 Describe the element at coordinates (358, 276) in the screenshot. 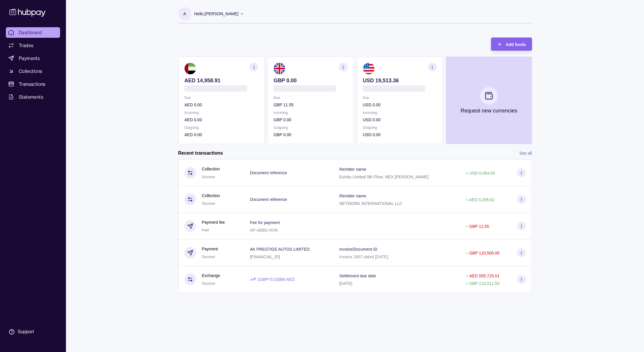

I see `p: Settlement due date` at that location.